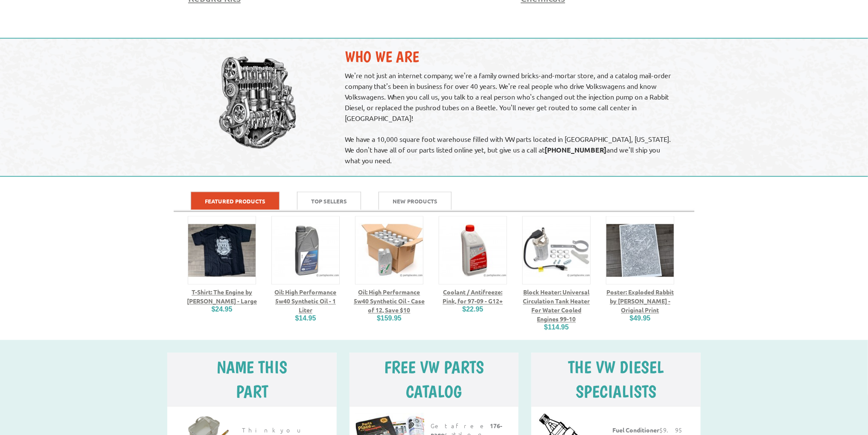 The width and height of the screenshot is (868, 435). I want to click on span: Oil: High Performance 5w40 Synthetic Oil - 1 Liter, so click(306, 301).